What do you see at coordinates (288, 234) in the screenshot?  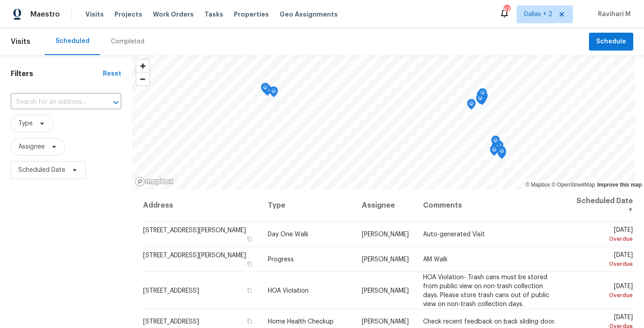 I see `span: Day One Walk` at bounding box center [288, 234].